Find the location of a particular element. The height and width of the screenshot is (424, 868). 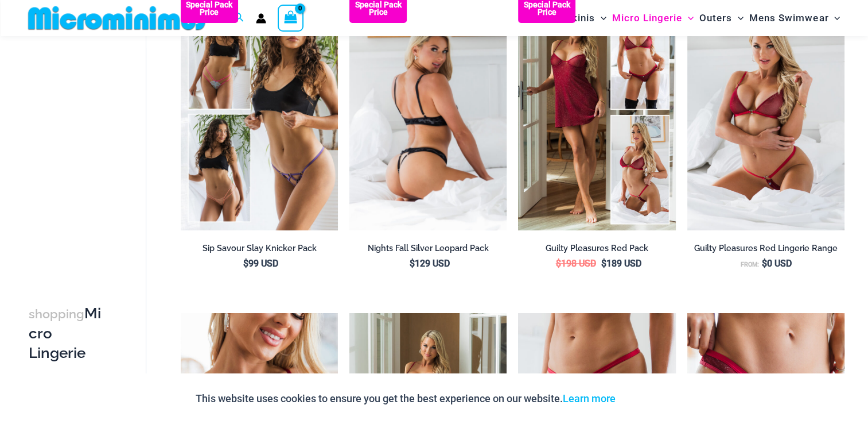

bdi: 198 USD is located at coordinates (576, 263).